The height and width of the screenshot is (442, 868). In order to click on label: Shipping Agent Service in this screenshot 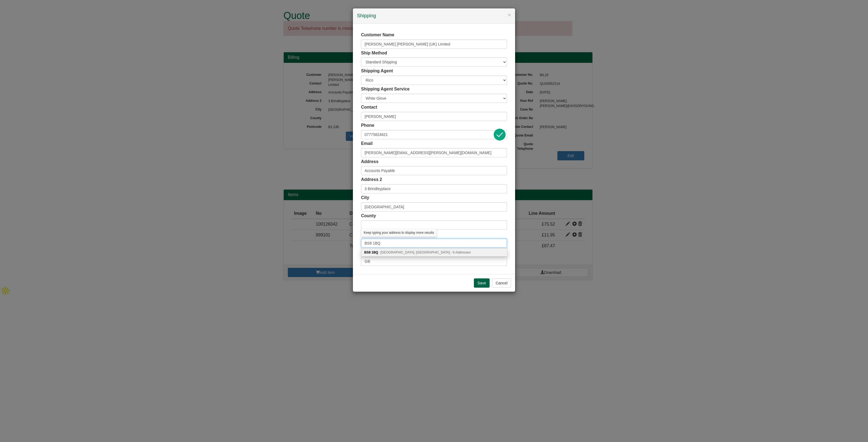, I will do `click(385, 89)`.